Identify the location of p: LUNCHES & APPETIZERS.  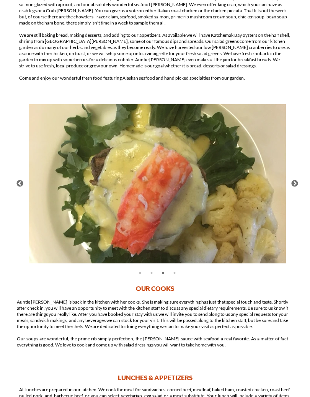
(155, 378).